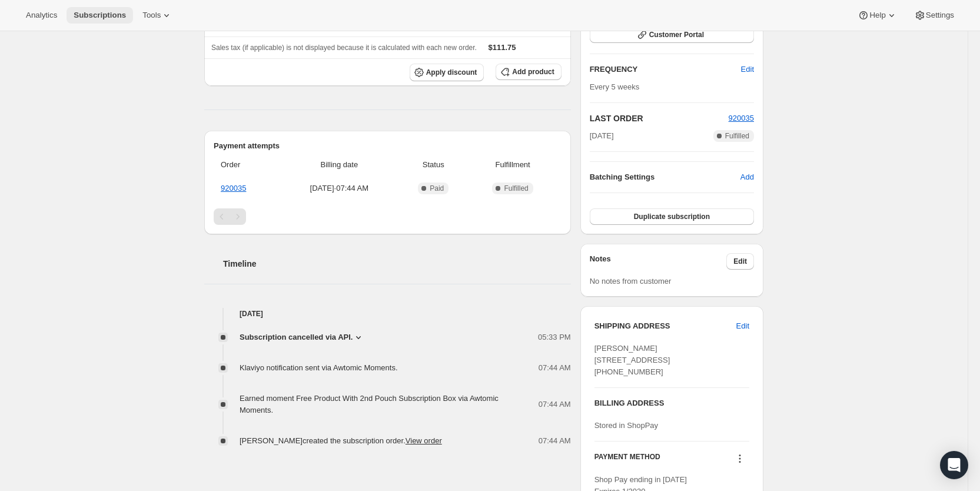 The width and height of the screenshot is (980, 491). What do you see at coordinates (397, 264) in the screenshot?
I see `h2: Timeline` at bounding box center [397, 264].